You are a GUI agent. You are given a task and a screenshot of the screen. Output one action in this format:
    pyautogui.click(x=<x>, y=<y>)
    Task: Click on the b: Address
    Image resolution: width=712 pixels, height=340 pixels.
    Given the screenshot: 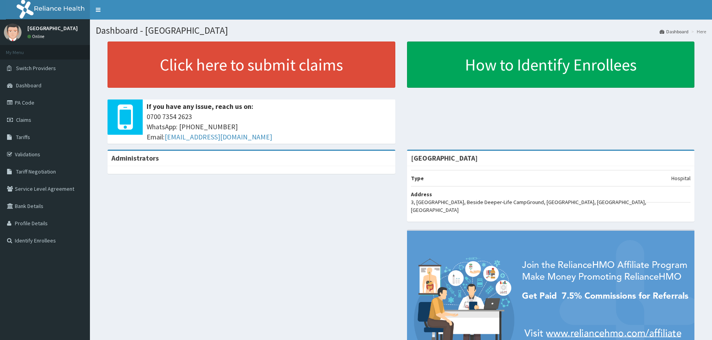 What is the action you would take?
    pyautogui.click(x=422, y=194)
    